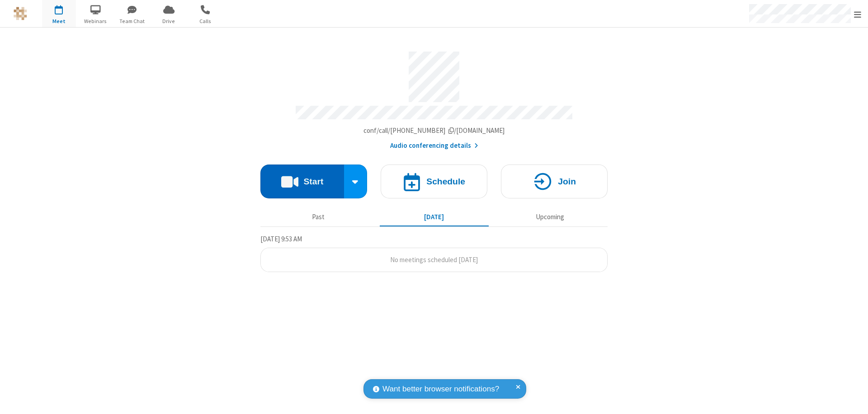  What do you see at coordinates (434, 98) in the screenshot?
I see `section: Account details` at bounding box center [434, 98].